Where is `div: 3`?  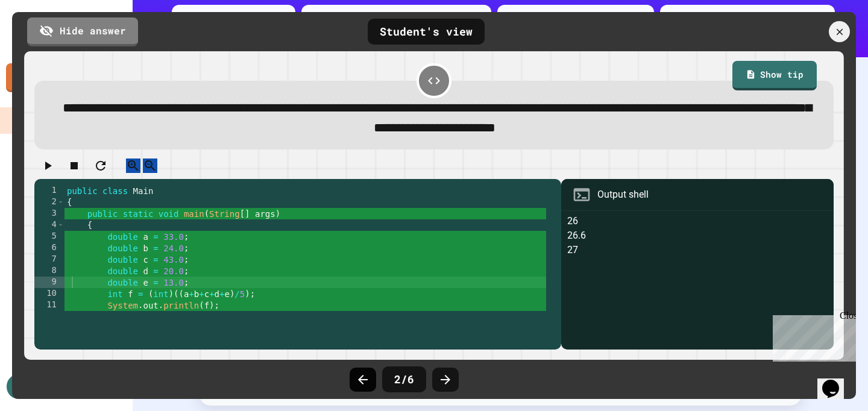 div: 3 is located at coordinates (49, 213).